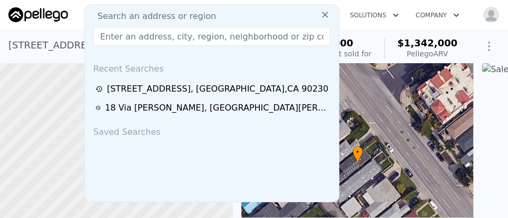  What do you see at coordinates (374, 15) in the screenshot?
I see `button: Solutions` at bounding box center [374, 15].